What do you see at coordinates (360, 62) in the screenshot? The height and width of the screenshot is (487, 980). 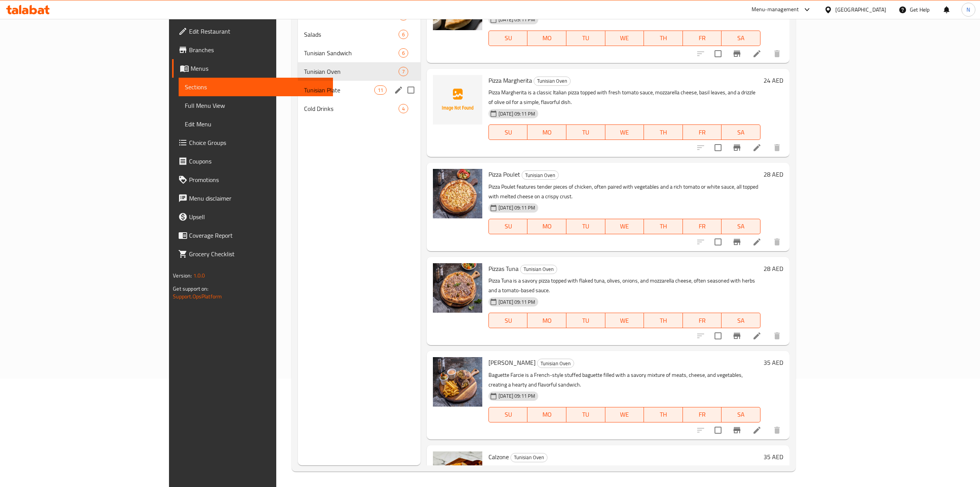 I see `nav: Menu sections` at bounding box center [360, 62].